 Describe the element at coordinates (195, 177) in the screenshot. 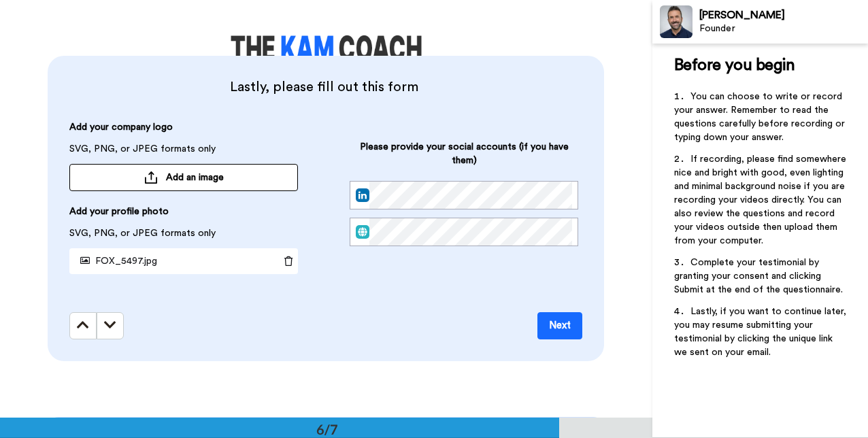

I see `span: Add an image` at that location.